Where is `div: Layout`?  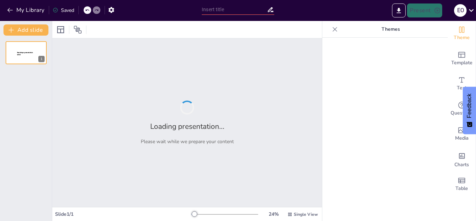
div: Layout is located at coordinates (61, 30).